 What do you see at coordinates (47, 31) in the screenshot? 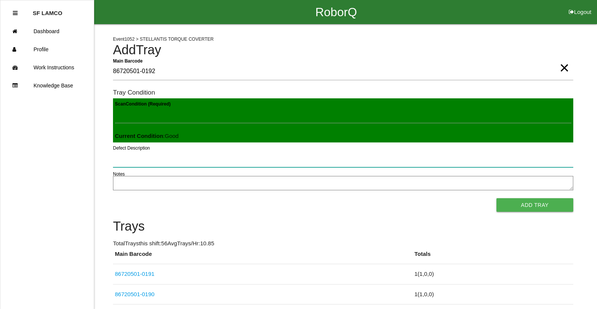
I see `a: Dashboard` at bounding box center [47, 31].